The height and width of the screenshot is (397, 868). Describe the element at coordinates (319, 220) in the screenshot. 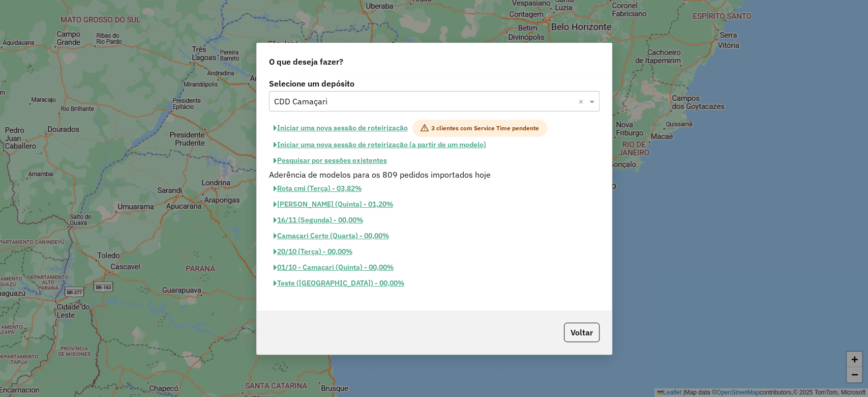

I see `button: 16/11 (Segunda) - 00,00%` at that location.